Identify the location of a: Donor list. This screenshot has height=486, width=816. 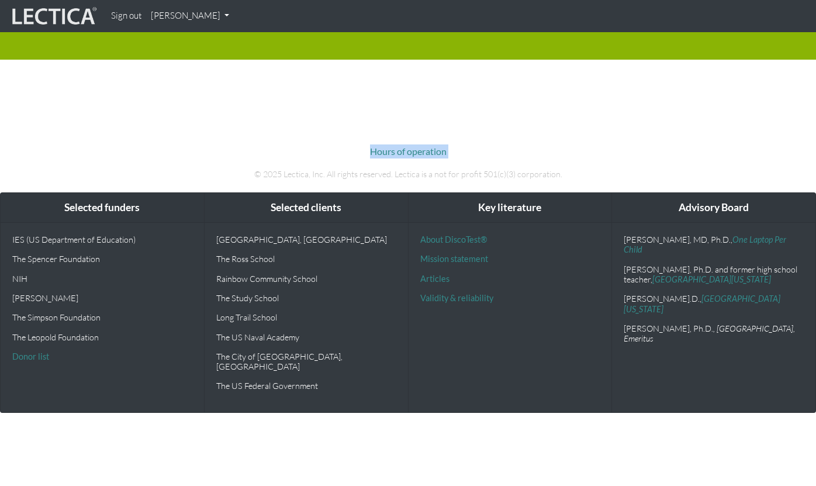
(30, 356).